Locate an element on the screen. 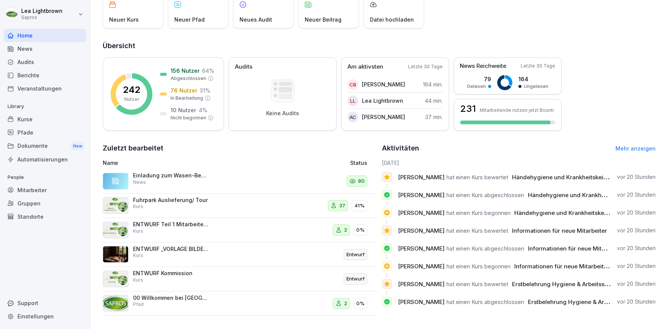  h2: Übersicht is located at coordinates (379, 46).